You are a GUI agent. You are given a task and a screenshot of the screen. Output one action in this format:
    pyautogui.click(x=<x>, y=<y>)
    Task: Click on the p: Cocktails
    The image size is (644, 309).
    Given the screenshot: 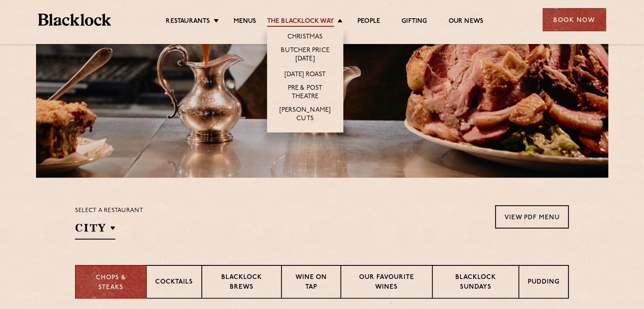 What is the action you would take?
    pyautogui.click(x=174, y=283)
    